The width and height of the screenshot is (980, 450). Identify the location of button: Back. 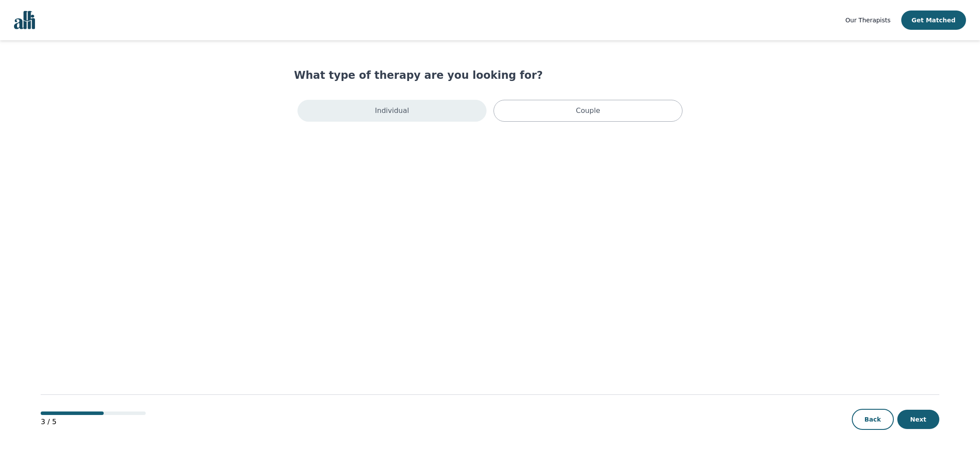
(873, 419).